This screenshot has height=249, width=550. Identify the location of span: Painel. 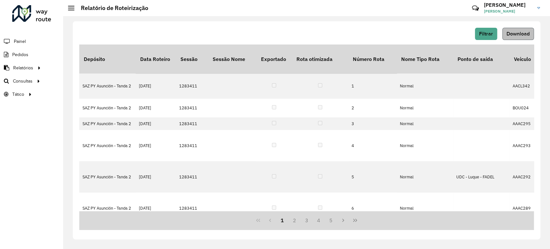
(20, 41).